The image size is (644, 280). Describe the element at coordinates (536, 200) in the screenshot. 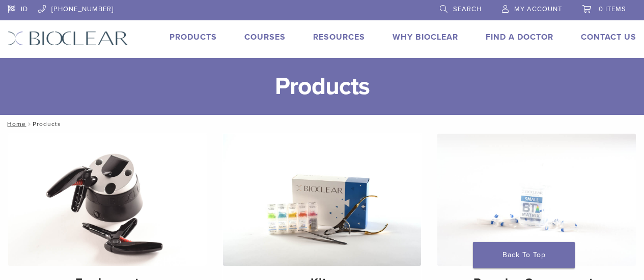

I see `img: Reorder Components` at that location.